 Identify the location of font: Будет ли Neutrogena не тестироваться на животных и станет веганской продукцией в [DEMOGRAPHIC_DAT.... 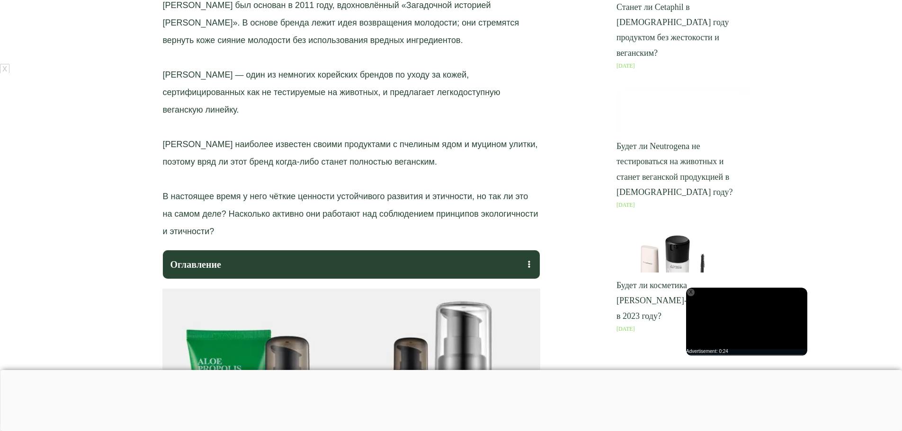
(675, 169).